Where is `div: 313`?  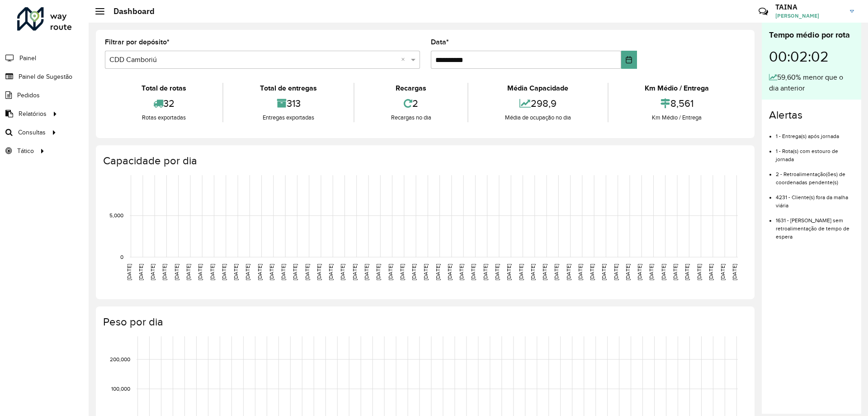 div: 313 is located at coordinates (288, 103).